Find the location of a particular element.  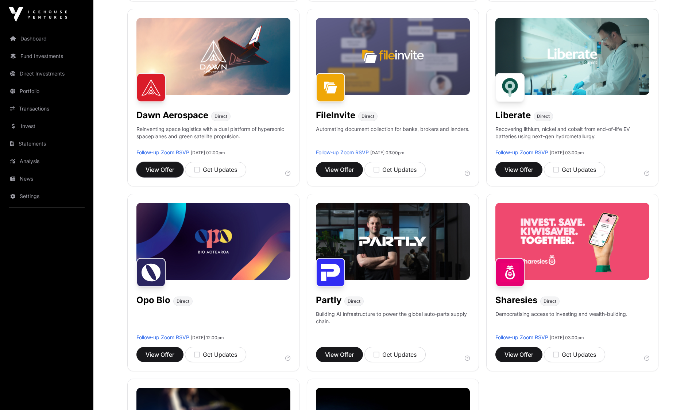

img: Partly is located at coordinates (331, 273).